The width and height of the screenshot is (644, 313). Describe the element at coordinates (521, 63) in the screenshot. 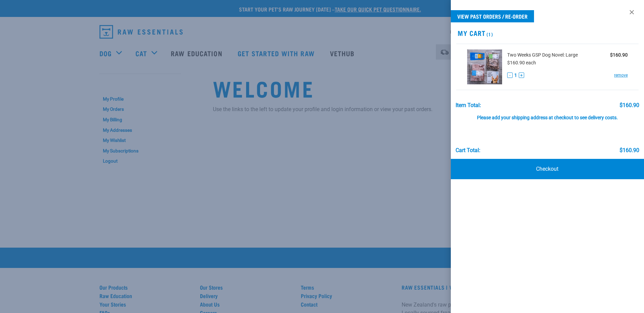

I see `span: $160.90 each` at that location.